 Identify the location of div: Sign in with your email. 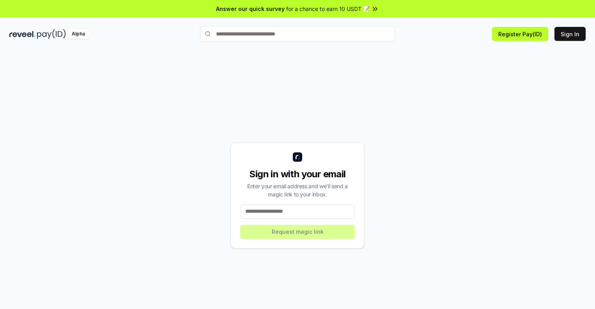
(298, 174).